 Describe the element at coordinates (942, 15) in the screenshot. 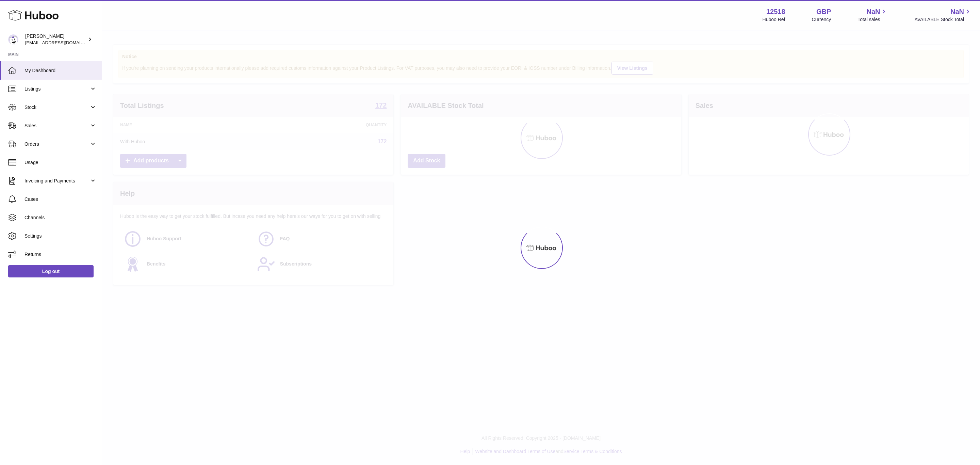

I see `a: NaN AVAILABLE Stock Total` at that location.